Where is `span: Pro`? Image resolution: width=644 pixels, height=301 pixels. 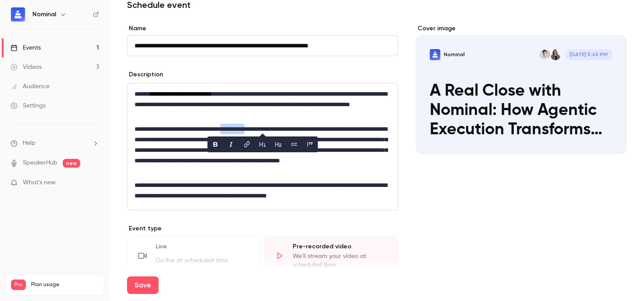
span: Pro is located at coordinates (18, 285).